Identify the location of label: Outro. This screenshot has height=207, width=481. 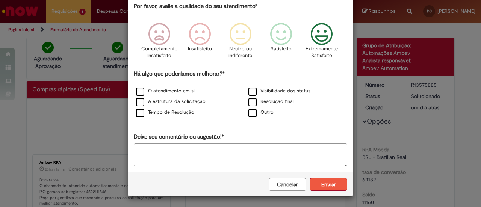
(261, 112).